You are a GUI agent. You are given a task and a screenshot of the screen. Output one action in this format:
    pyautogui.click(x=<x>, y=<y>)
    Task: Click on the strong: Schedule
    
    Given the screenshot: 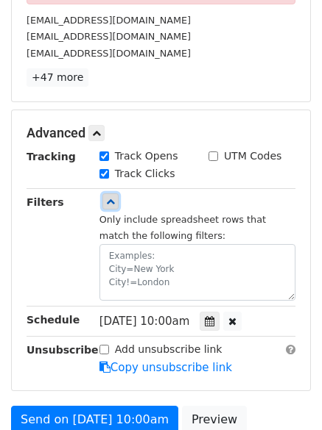 What is the action you would take?
    pyautogui.click(x=53, y=320)
    